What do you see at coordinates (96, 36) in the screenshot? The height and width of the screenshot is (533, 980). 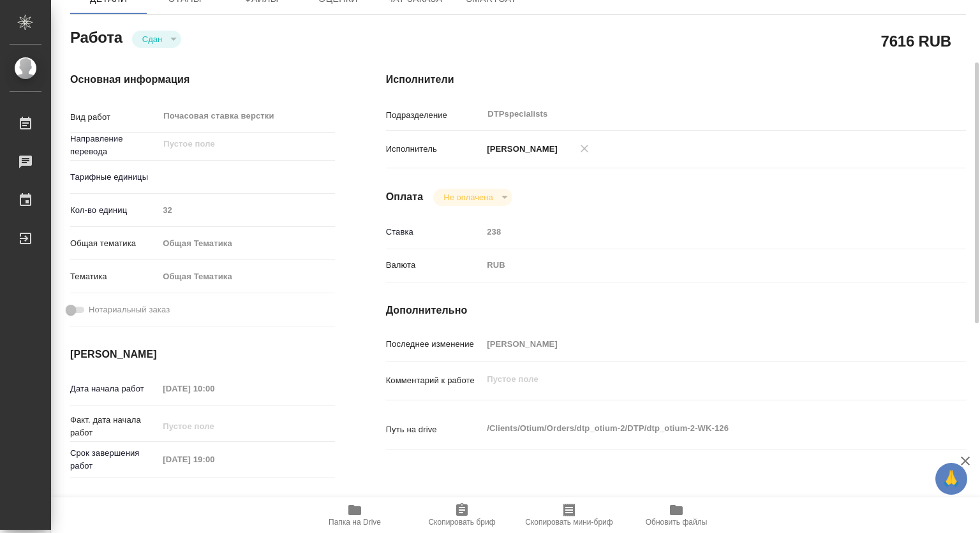 I see `h2: Работа` at bounding box center [96, 36].